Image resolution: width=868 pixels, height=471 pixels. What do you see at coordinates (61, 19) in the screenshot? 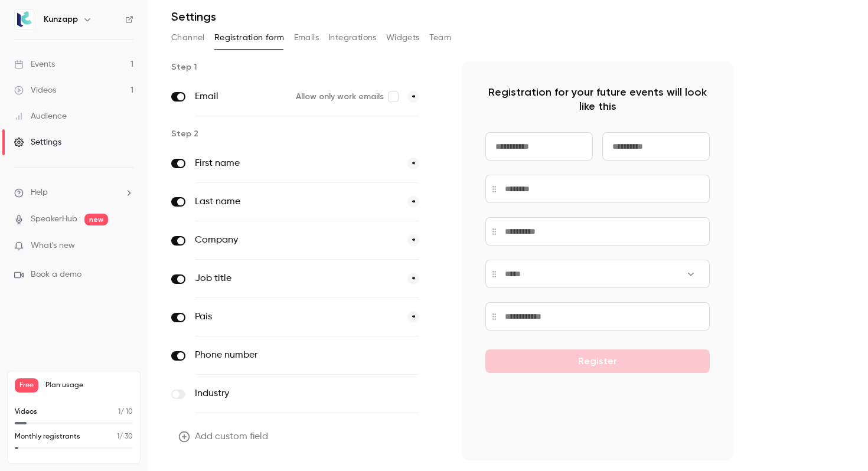
I see `h6: Kunzapp` at bounding box center [61, 19].